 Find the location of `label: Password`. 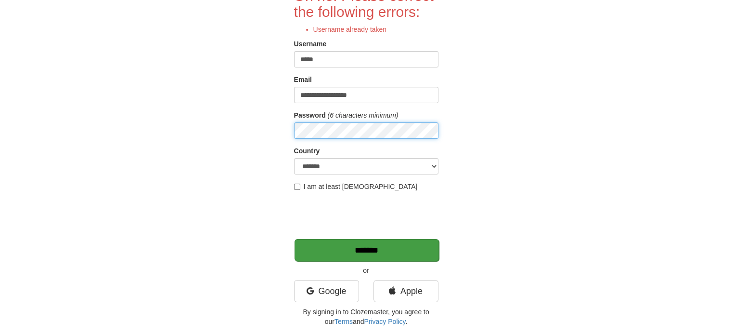

label: Password is located at coordinates (310, 115).